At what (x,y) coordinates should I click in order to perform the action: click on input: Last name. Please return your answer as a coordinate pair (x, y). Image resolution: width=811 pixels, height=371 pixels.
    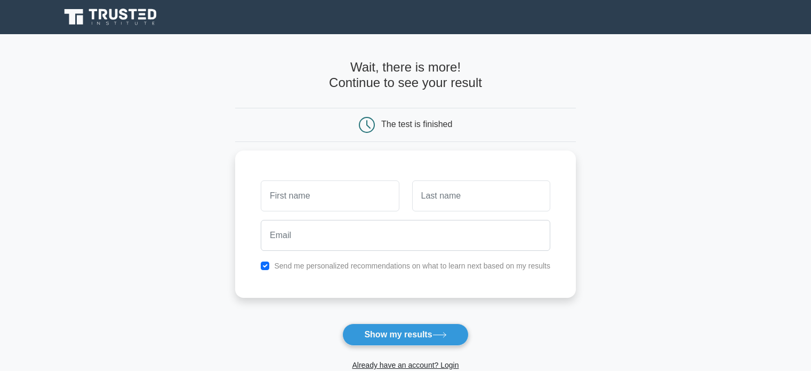
    Looking at the image, I should click on (481, 196).